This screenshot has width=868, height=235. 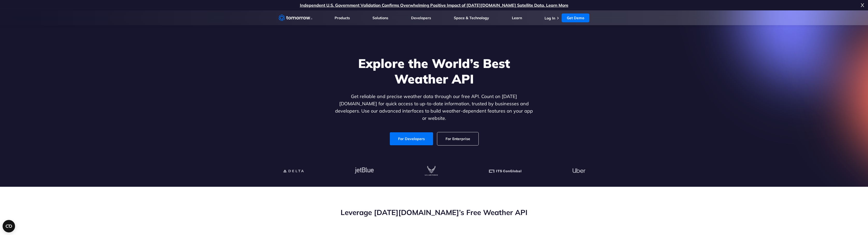 What do you see at coordinates (342, 18) in the screenshot?
I see `a: Products` at bounding box center [342, 18].